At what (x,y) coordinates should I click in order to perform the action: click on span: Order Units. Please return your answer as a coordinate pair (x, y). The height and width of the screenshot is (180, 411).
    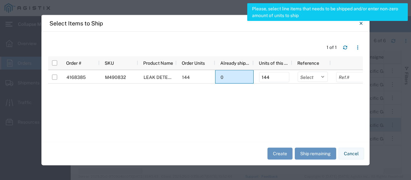
    Looking at the image, I should click on (193, 63).